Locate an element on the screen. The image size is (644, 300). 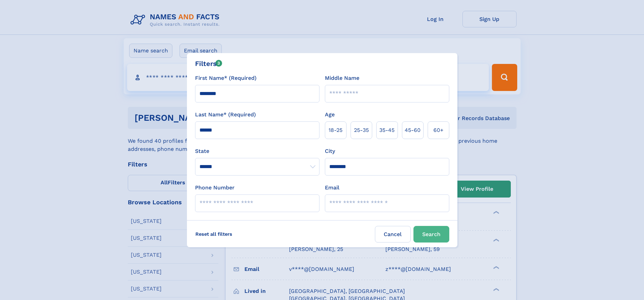
span: 35‑45 is located at coordinates (387, 130).